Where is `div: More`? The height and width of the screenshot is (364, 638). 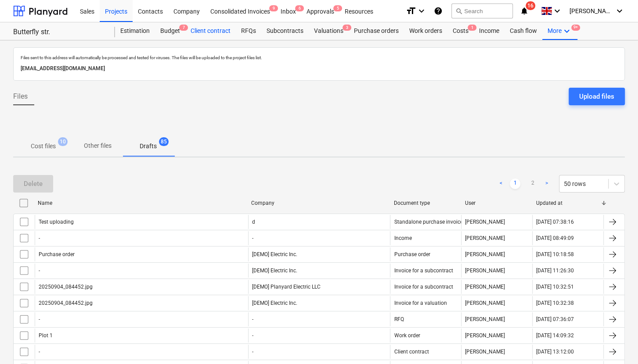 div: More is located at coordinates (560, 31).